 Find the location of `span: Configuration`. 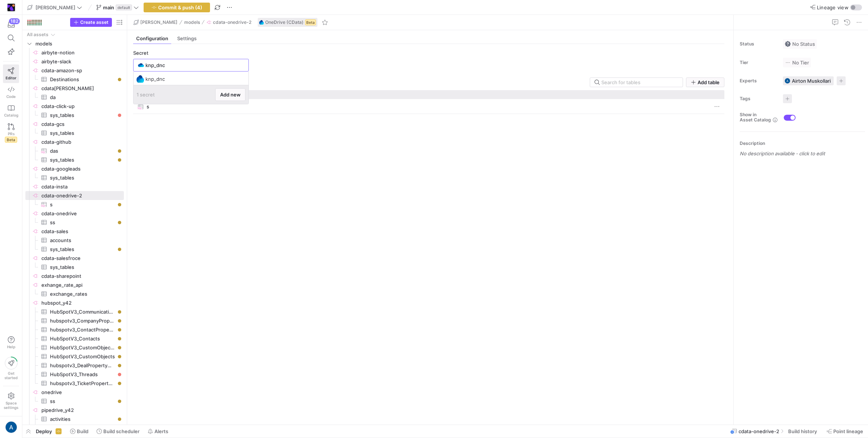

span: Configuration is located at coordinates (152, 38).